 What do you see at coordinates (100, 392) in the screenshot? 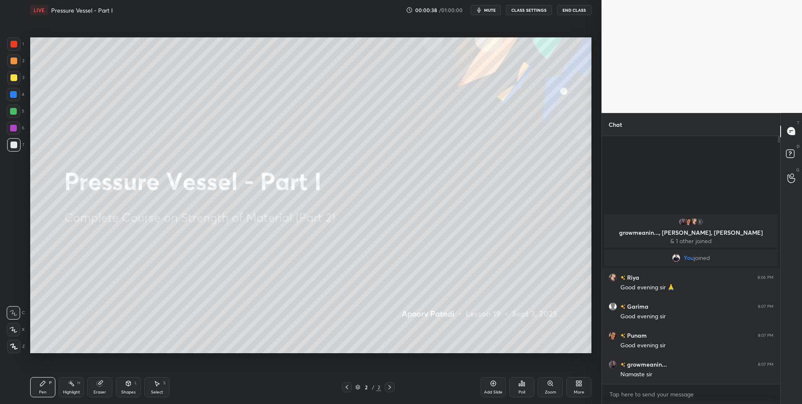
I see `div: Eraser` at bounding box center [100, 392].